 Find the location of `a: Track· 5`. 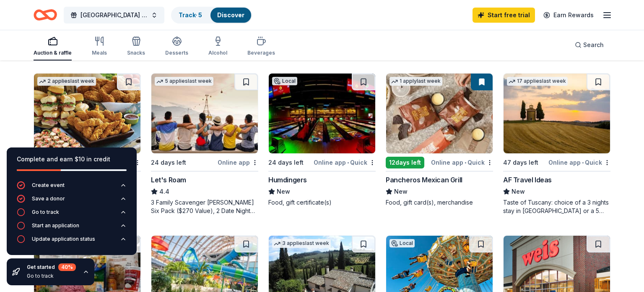

a: Track· 5 is located at coordinates (190, 15).